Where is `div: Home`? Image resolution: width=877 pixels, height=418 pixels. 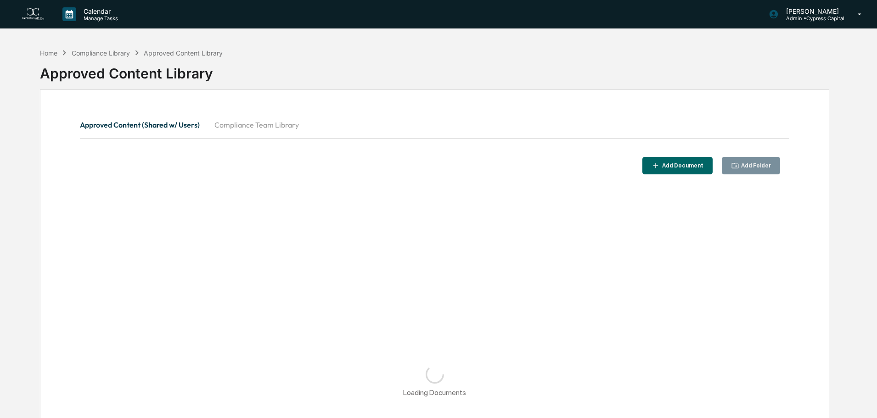
div: Home is located at coordinates (49, 53).